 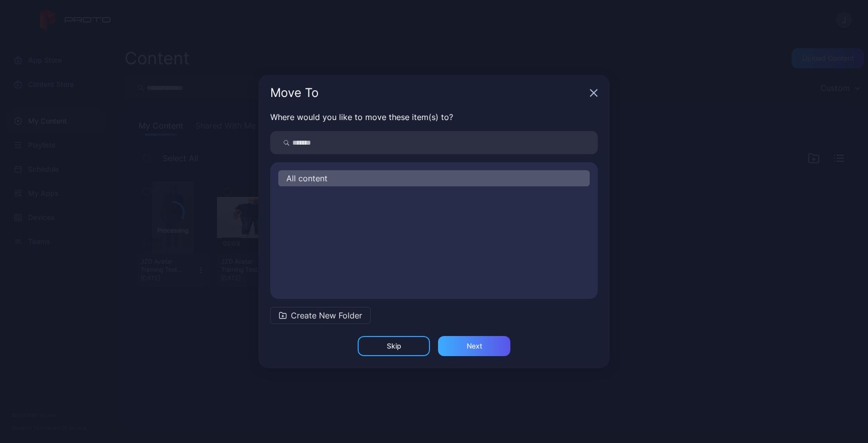 What do you see at coordinates (429, 93) in the screenshot?
I see `div: Move To` at bounding box center [429, 93].